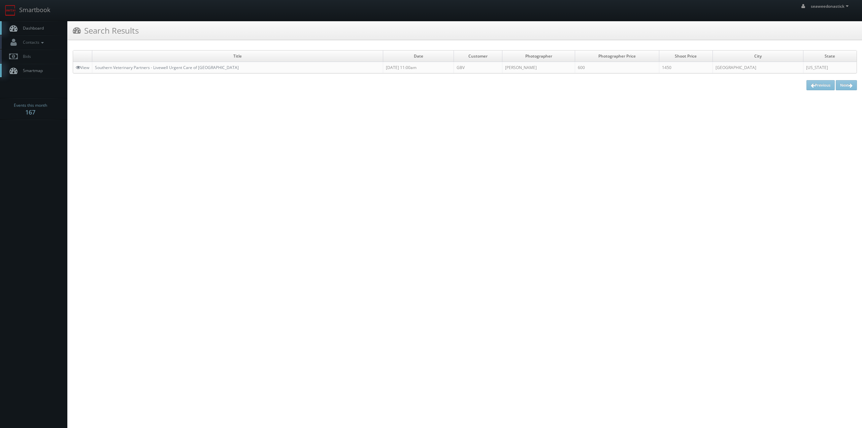 The height and width of the screenshot is (428, 862). What do you see at coordinates (30, 112) in the screenshot?
I see `strong: 167` at bounding box center [30, 112].